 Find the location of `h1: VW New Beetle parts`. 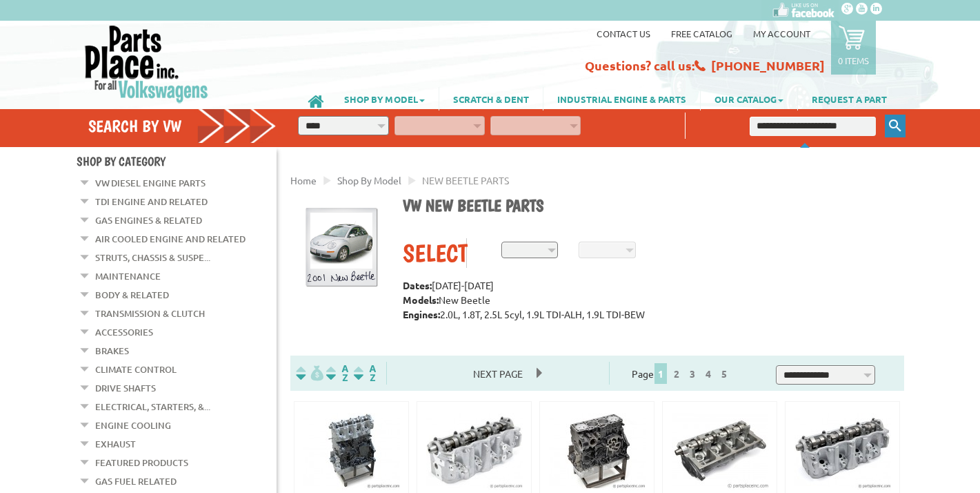

h1: VW New Beetle parts is located at coordinates (648, 206).